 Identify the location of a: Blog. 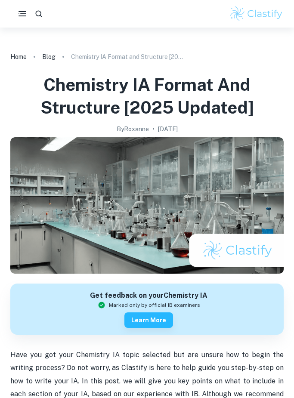
(49, 57).